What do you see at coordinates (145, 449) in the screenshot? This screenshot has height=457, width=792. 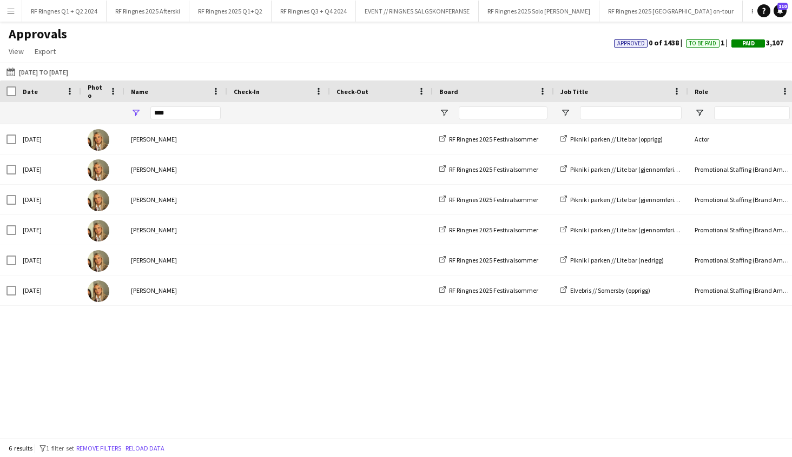 I see `button: Reload data` at bounding box center [145, 449].